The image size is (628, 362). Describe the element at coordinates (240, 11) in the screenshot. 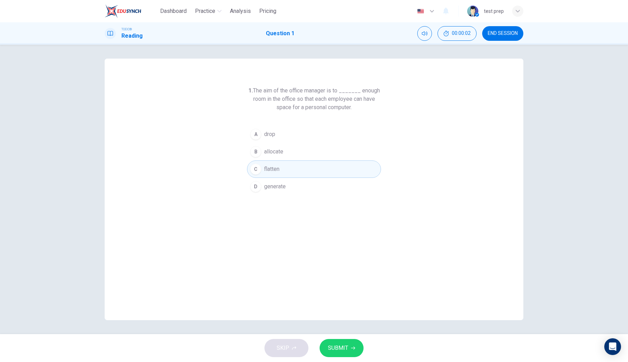

I see `a: Analysis` at that location.